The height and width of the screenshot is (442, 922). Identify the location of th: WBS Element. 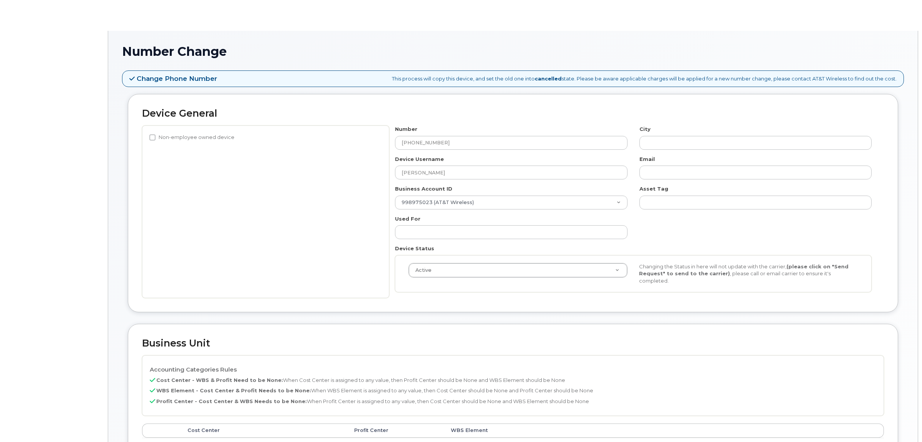
(664, 431).